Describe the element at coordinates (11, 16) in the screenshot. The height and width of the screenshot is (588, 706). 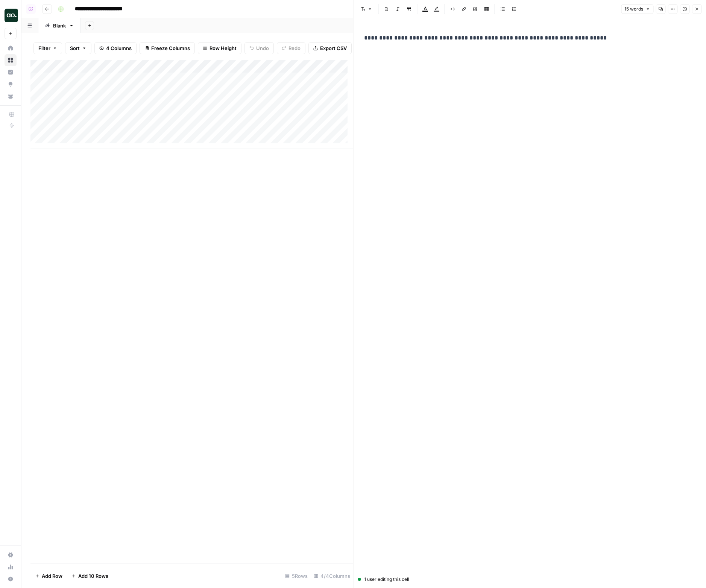
I see `button: Workspace: AirOps Builders` at that location.